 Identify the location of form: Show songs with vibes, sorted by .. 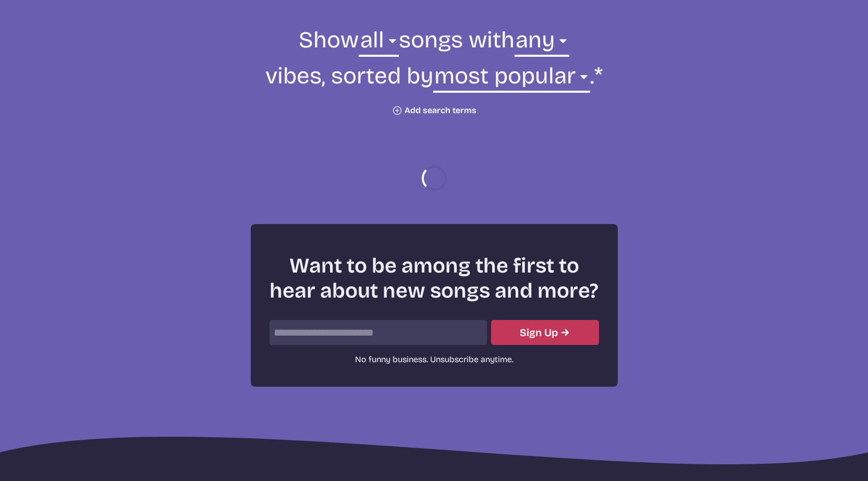
(434, 70).